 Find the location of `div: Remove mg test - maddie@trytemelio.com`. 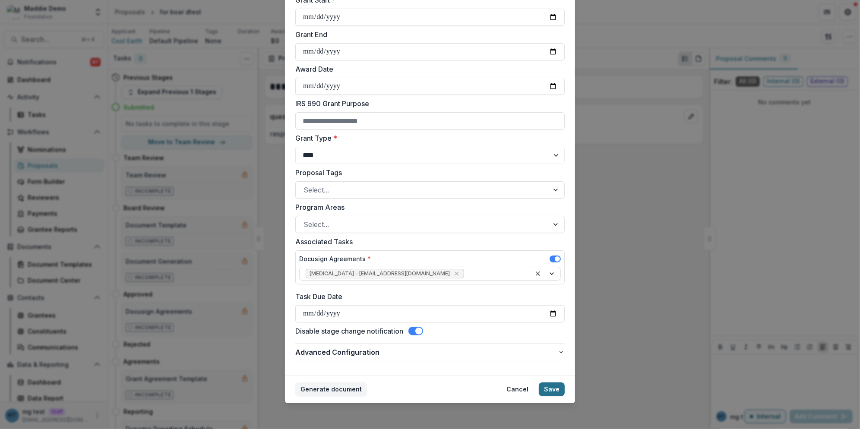

div: Remove mg test - maddie@trytemelio.com is located at coordinates (457, 274).